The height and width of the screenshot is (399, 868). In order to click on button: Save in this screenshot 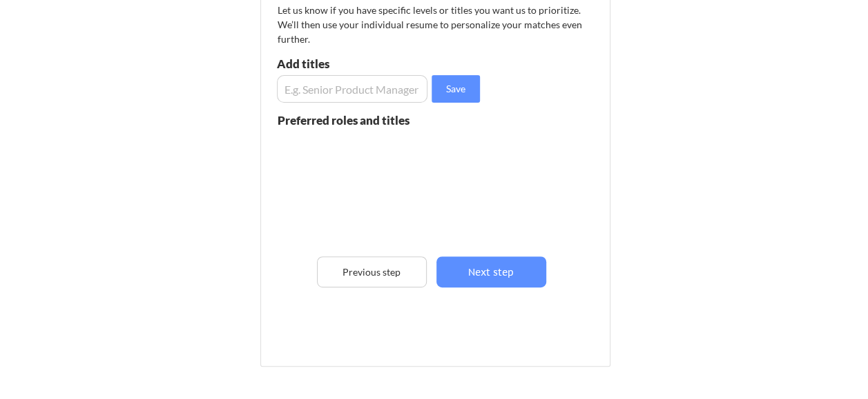, I will do `click(455, 89)`.